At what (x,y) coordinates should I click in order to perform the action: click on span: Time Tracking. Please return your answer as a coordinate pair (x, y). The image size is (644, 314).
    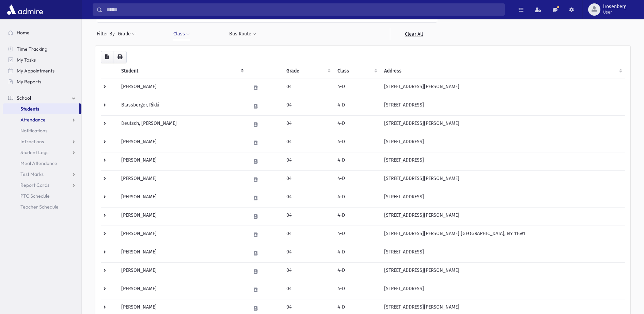
    Looking at the image, I should click on (32, 49).